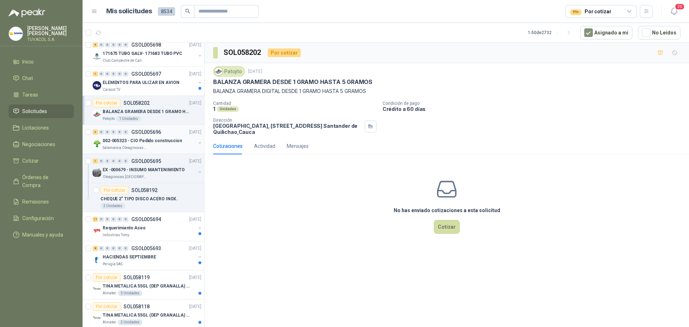 The image size is (689, 327). What do you see at coordinates (95, 132) in the screenshot?
I see `div: 3` at bounding box center [95, 132].